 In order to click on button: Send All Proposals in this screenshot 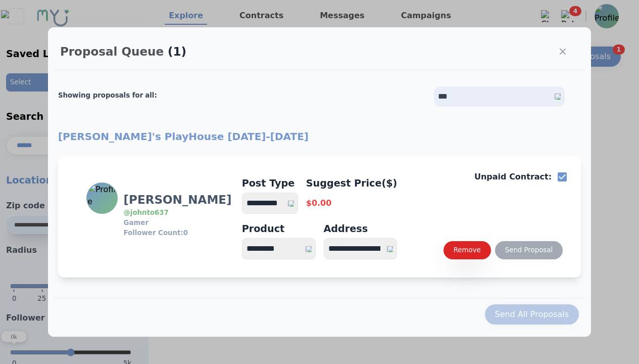, I will do `click(532, 314)`.